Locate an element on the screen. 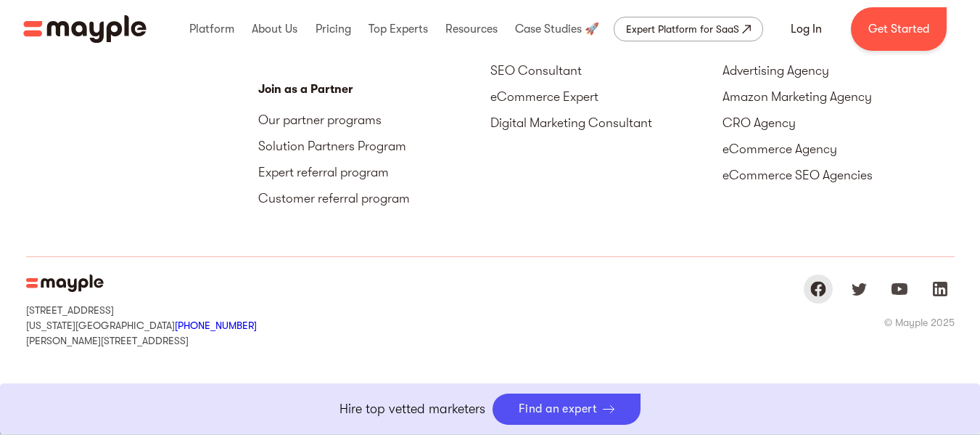  a: Mayple at Twitter is located at coordinates (859, 289).